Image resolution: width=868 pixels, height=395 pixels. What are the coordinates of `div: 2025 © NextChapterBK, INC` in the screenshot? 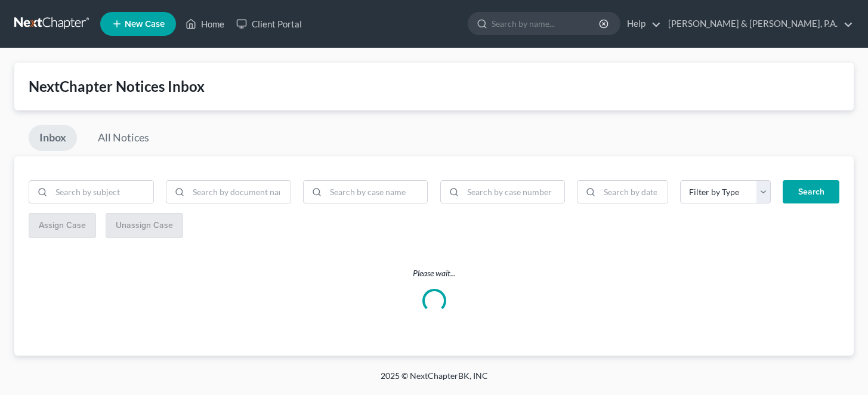 It's located at (434, 380).